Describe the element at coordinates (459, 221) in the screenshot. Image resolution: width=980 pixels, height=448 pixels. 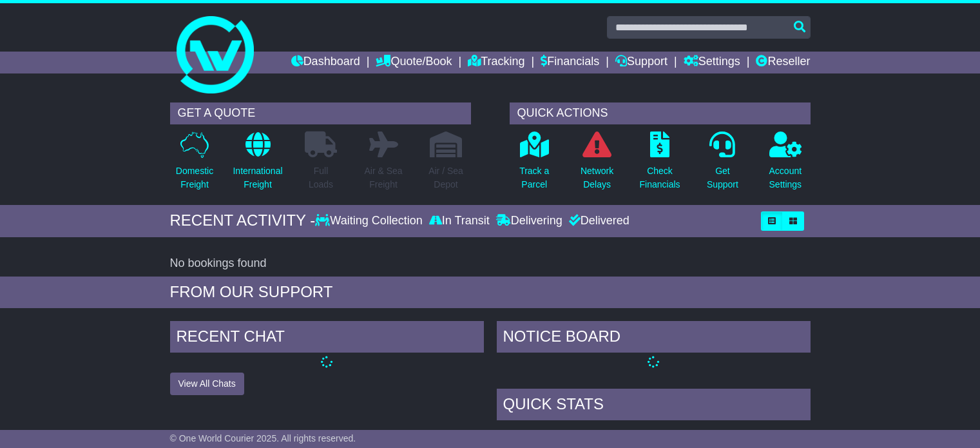
I see `div: In Transit` at that location.